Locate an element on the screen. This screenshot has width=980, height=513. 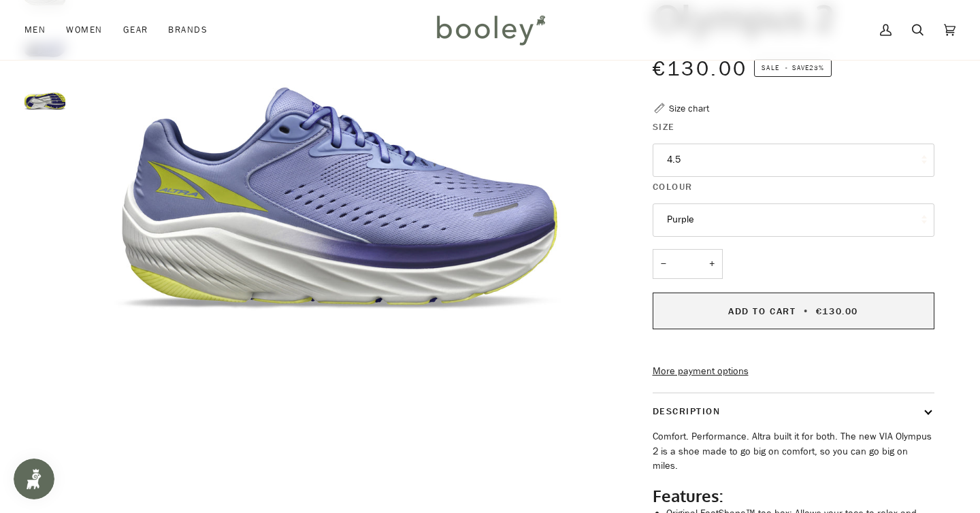
button: Purple is located at coordinates (794, 220).